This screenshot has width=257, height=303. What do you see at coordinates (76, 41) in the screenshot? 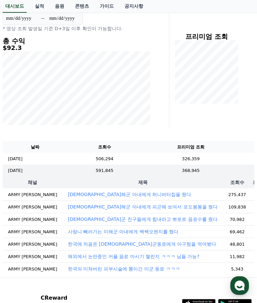
I see `h4: 총 수익` at bounding box center [76, 41].